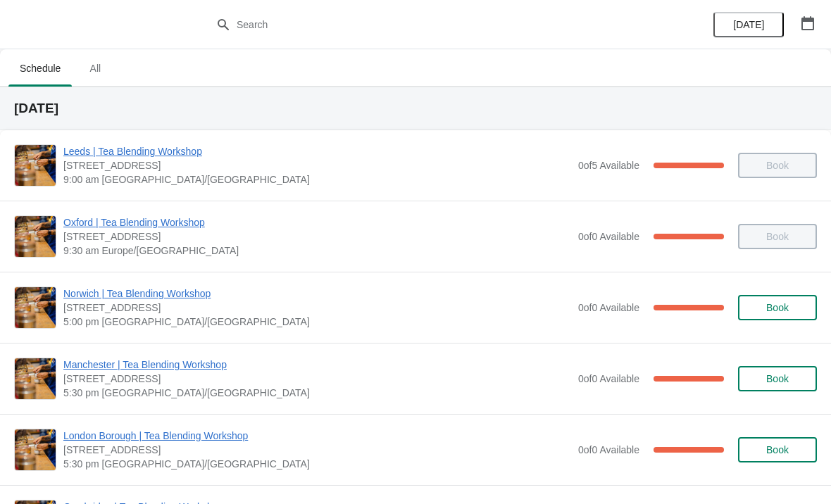 The height and width of the screenshot is (504, 831). I want to click on img: Norwich | Tea Blending Workshop | 9 Back Of The Inns, Norwich NR2 1PT, UK | 5:00 pm Europe/London, so click(35, 308).